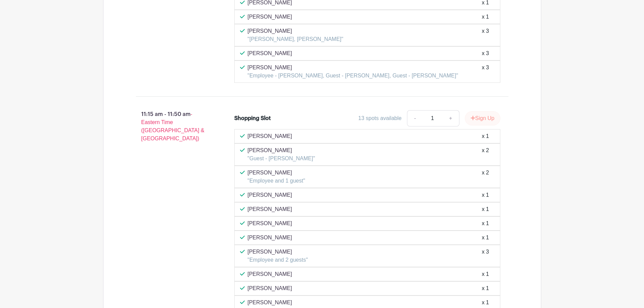 This screenshot has height=308, width=644. What do you see at coordinates (276, 180) in the screenshot?
I see `p: "Employee and 1 guest"` at bounding box center [276, 180].